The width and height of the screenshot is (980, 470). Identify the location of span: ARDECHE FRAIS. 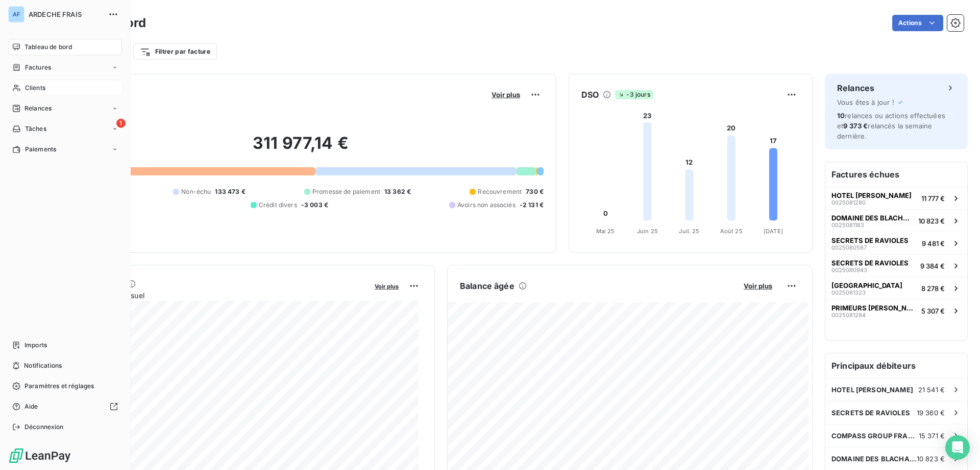
(66, 14).